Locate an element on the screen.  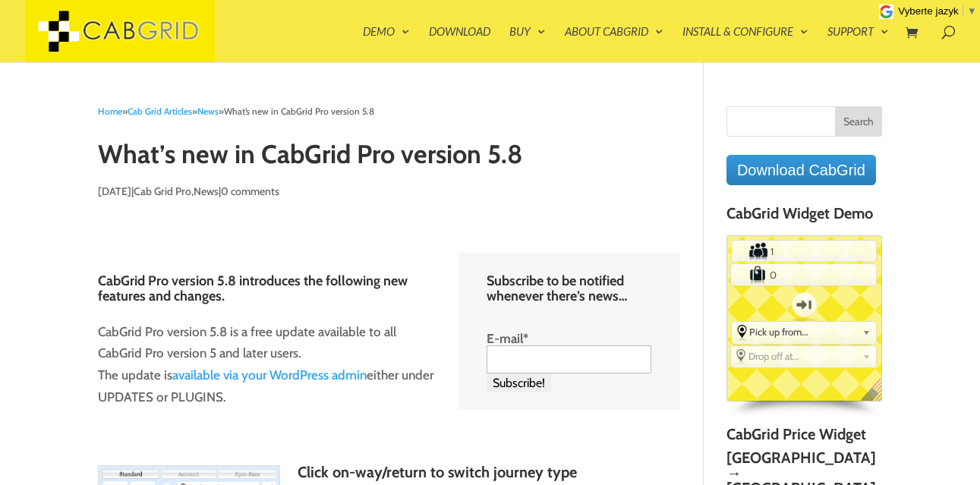
a: Demo is located at coordinates (387, 44).